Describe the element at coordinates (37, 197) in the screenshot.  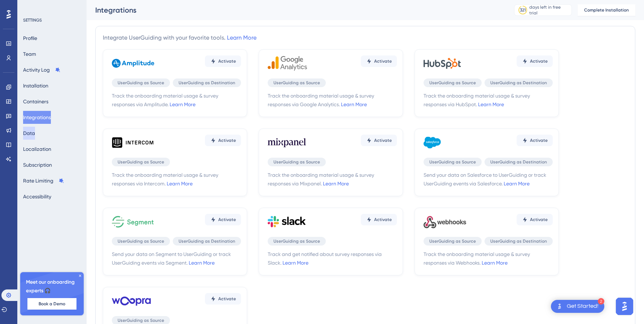
I see `button: Accessibility` at that location.